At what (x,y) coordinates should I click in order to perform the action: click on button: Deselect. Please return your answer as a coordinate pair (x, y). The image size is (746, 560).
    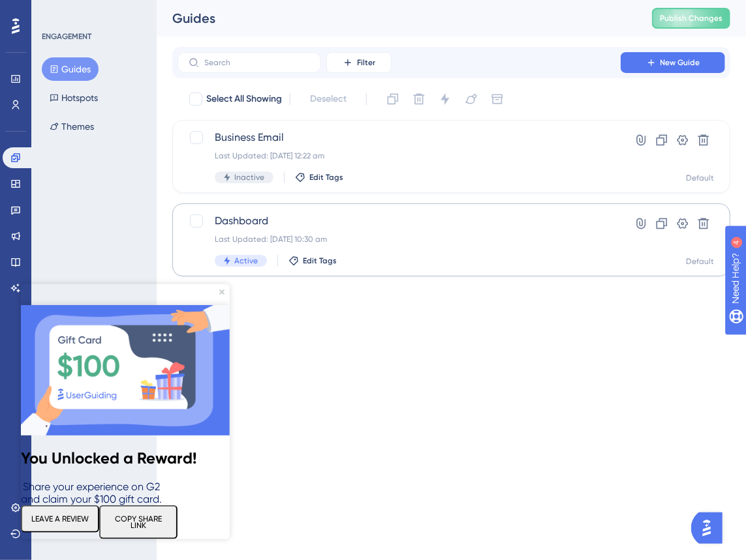
    Looking at the image, I should click on (328, 99).